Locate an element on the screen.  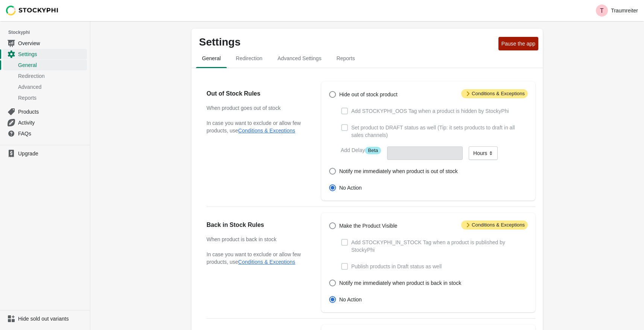
span: Pause the app is located at coordinates (518, 44).